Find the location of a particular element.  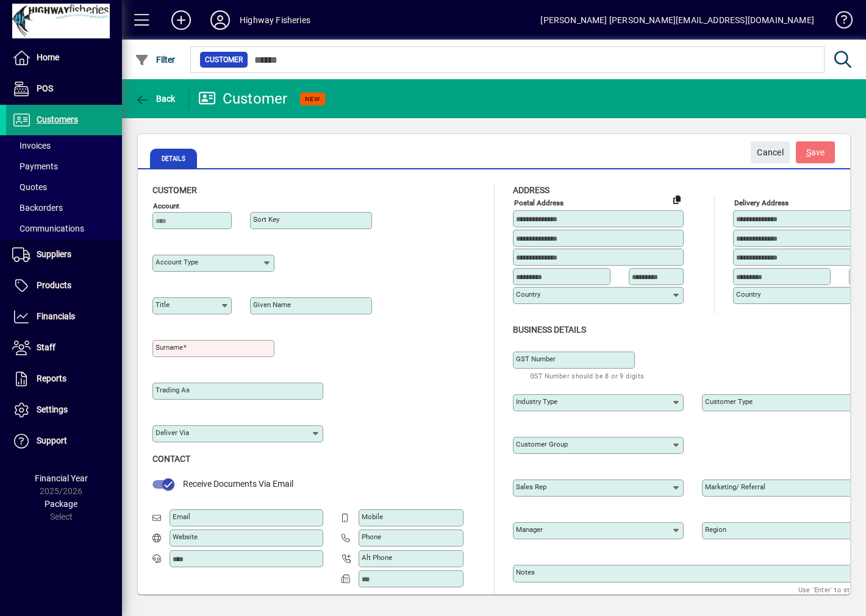

mat-label: Email is located at coordinates (181, 517).